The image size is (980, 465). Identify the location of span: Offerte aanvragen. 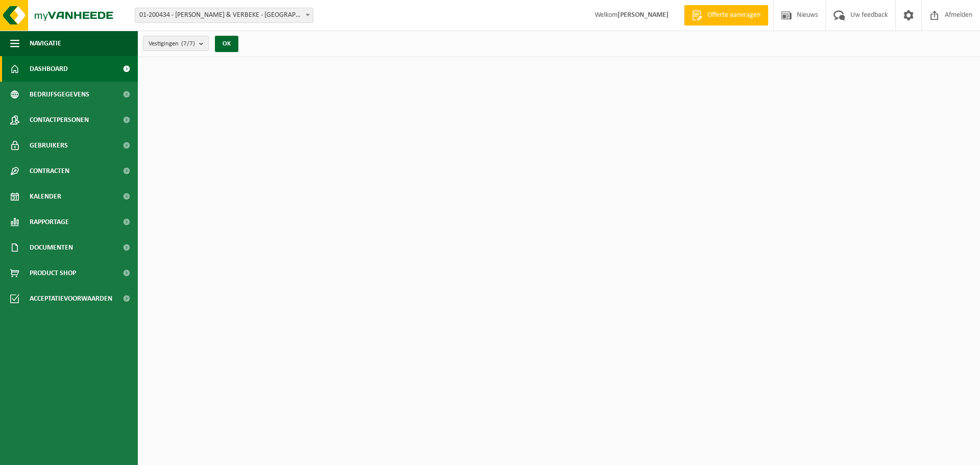
(734, 15).